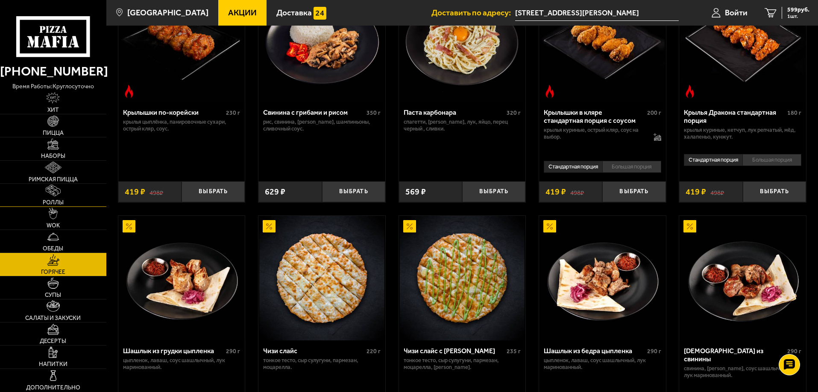 This screenshot has width=818, height=392. I want to click on span: 220 г, so click(373, 351).